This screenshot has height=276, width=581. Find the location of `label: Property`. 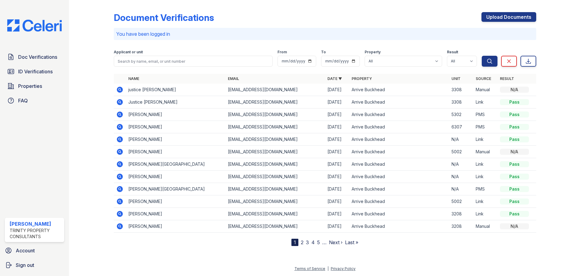

label: Property is located at coordinates (373, 52).